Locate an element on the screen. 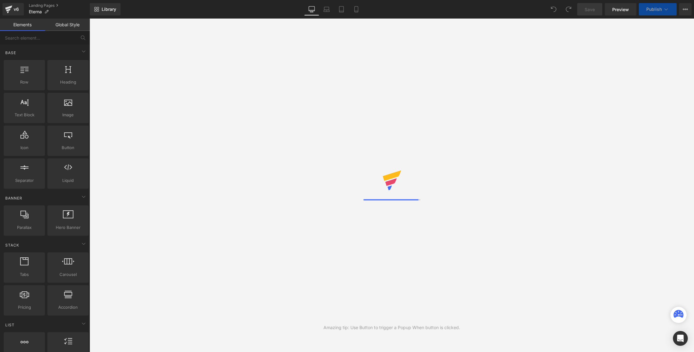  span: Text Block is located at coordinates (24, 115).